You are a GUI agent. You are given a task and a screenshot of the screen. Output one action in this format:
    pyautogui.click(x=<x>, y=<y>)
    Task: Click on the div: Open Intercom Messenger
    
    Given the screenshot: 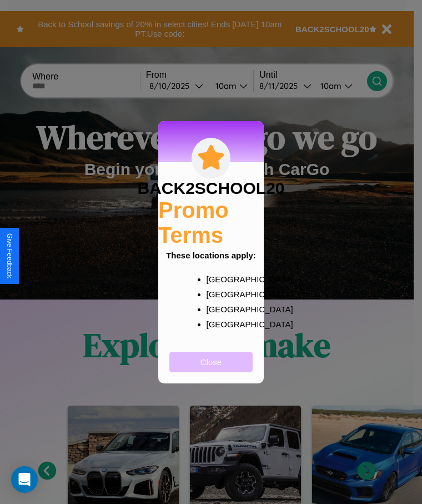 What is the action you would take?
    pyautogui.click(x=25, y=479)
    